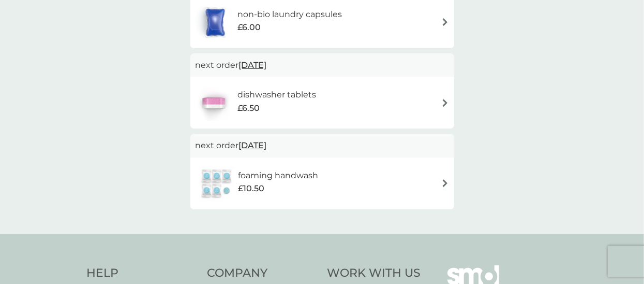  Describe the element at coordinates (217, 183) in the screenshot. I see `img: foaming handwash` at that location.